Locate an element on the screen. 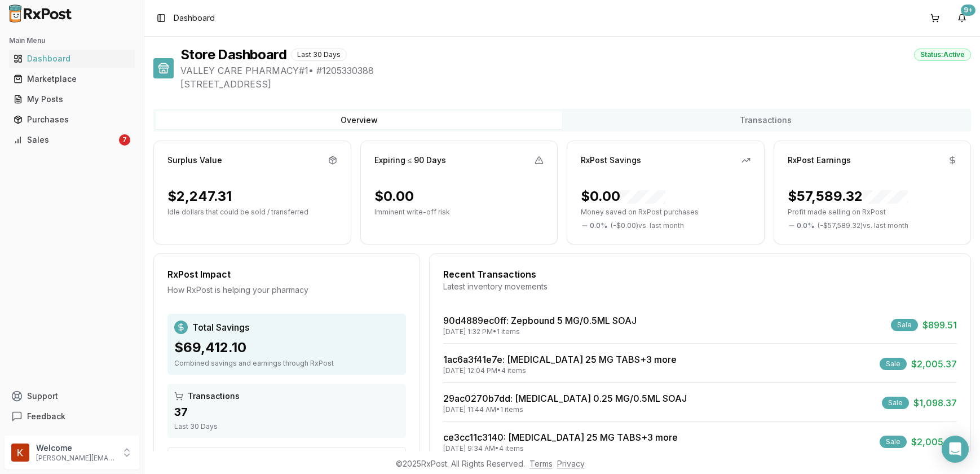 The width and height of the screenshot is (980, 474). div: Combined savings and earnings through RxPost is located at coordinates (286, 363).